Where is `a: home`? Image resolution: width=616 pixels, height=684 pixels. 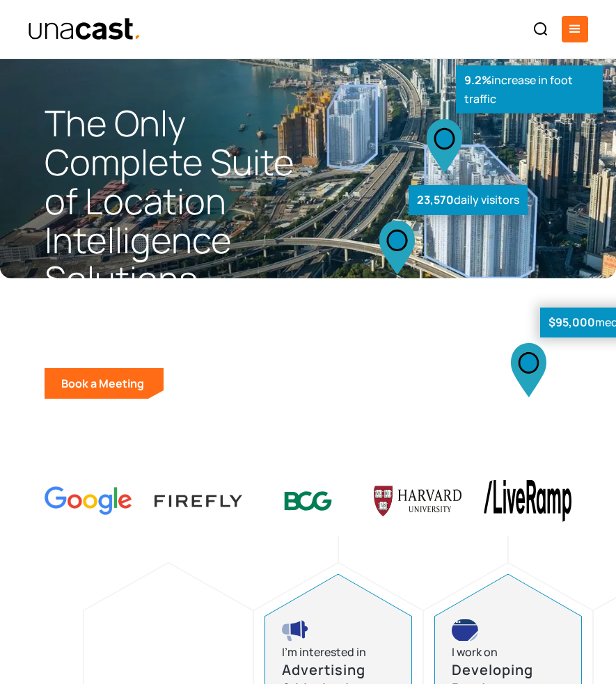
a: home is located at coordinates (84, 29).